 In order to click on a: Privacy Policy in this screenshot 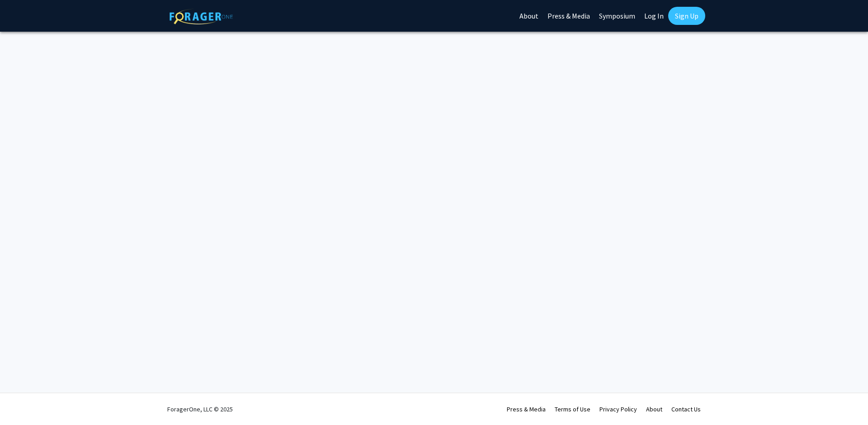, I will do `click(618, 409)`.